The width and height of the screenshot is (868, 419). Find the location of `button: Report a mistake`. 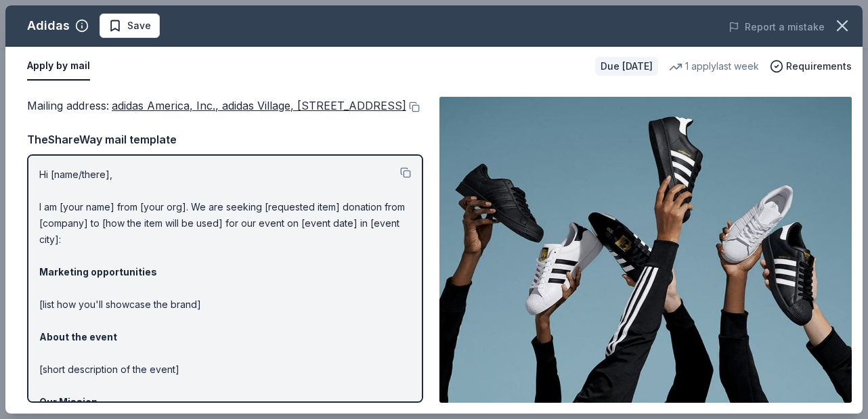

button: Report a mistake is located at coordinates (776, 27).